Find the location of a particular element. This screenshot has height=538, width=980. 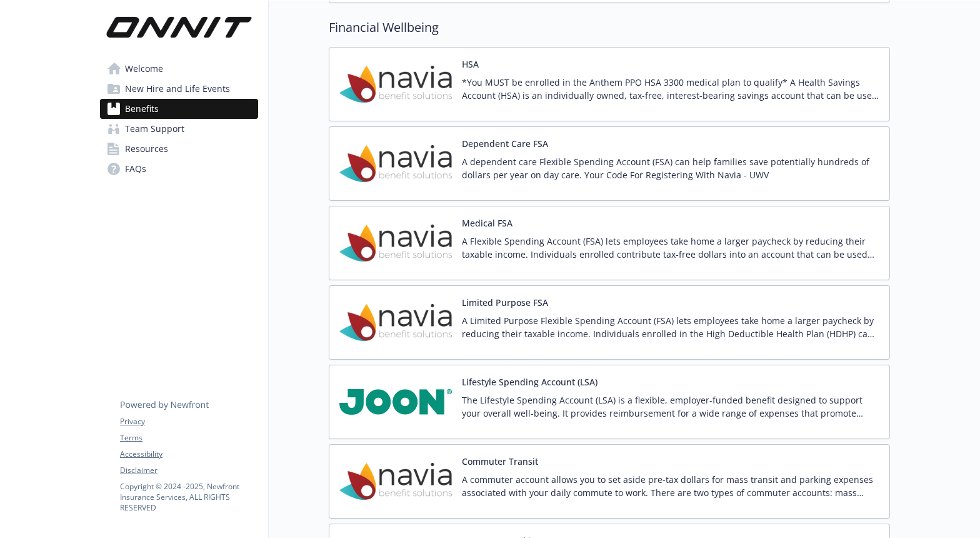

a: Resources is located at coordinates (179, 148).